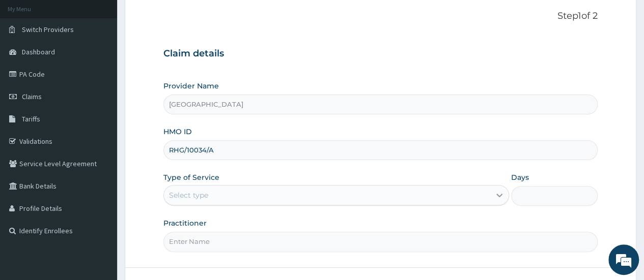 Image resolution: width=644 pixels, height=280 pixels. What do you see at coordinates (180, 17) in the screenshot?
I see `div: Minimize live chat window` at bounding box center [180, 17].